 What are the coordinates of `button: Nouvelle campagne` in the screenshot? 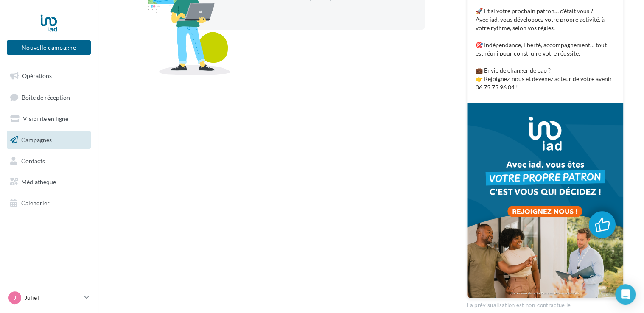 It's located at (49, 48).